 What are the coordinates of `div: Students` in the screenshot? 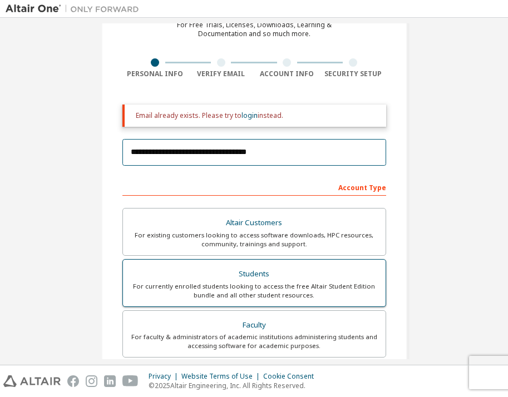 It's located at (254, 274).